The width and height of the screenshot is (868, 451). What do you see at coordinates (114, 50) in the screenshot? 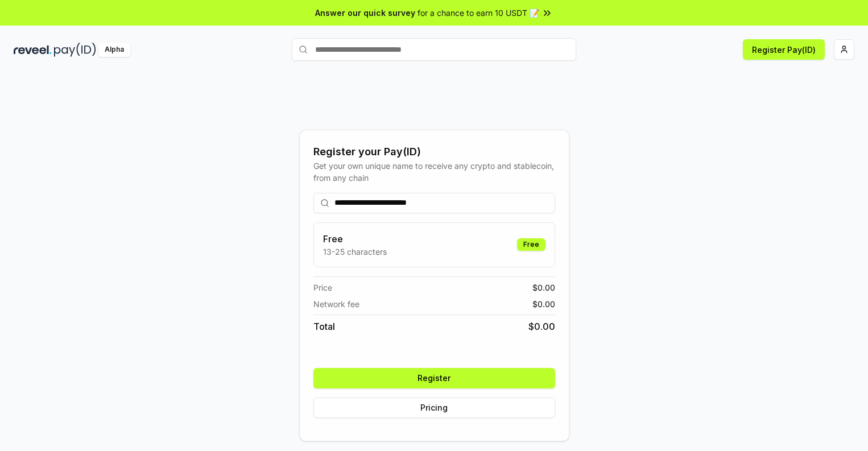
I see `div: Alpha` at bounding box center [114, 50].